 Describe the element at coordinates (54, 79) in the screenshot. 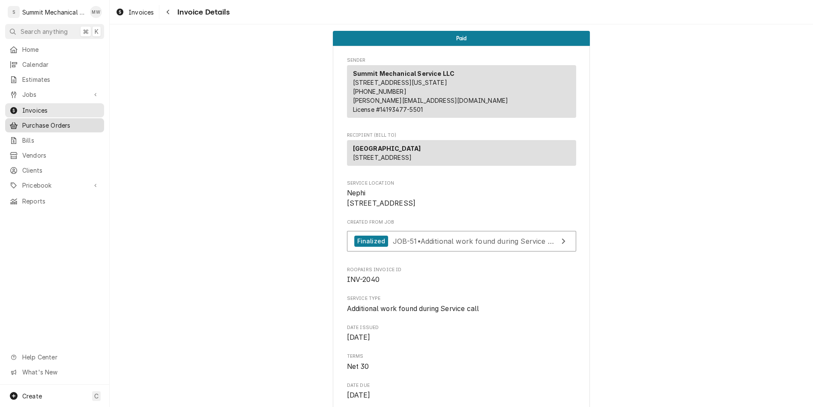

I see `a: Estimates` at that location.